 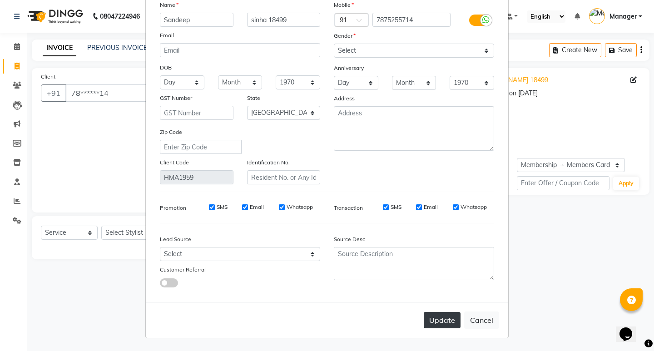 I want to click on label: Name, so click(x=169, y=5).